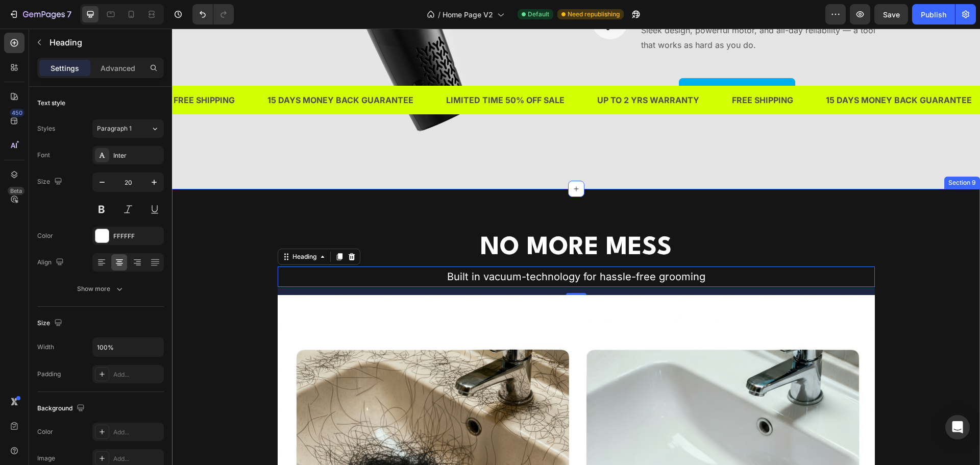 The image size is (980, 465). I want to click on p: Advanced, so click(118, 68).